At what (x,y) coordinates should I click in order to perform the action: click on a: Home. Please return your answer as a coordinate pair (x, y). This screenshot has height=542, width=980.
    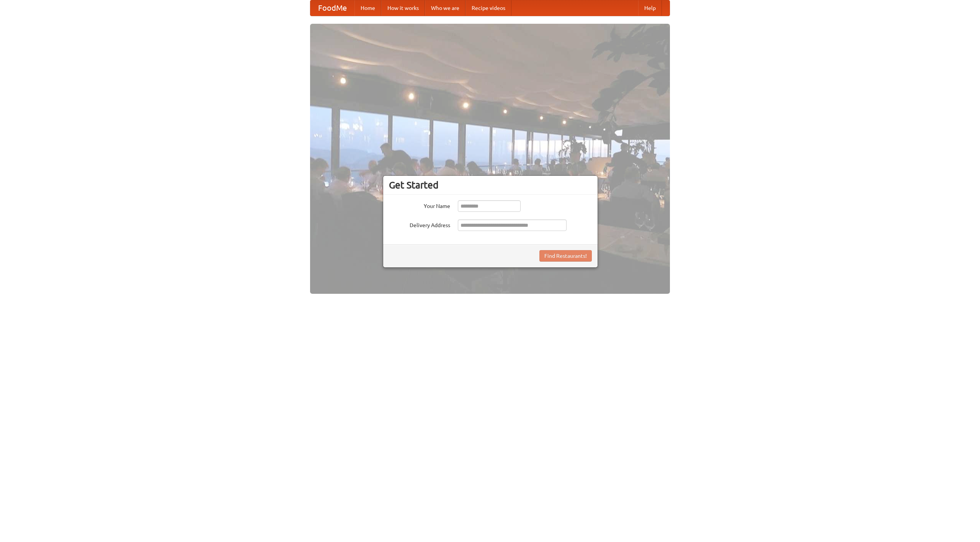
    Looking at the image, I should click on (368, 8).